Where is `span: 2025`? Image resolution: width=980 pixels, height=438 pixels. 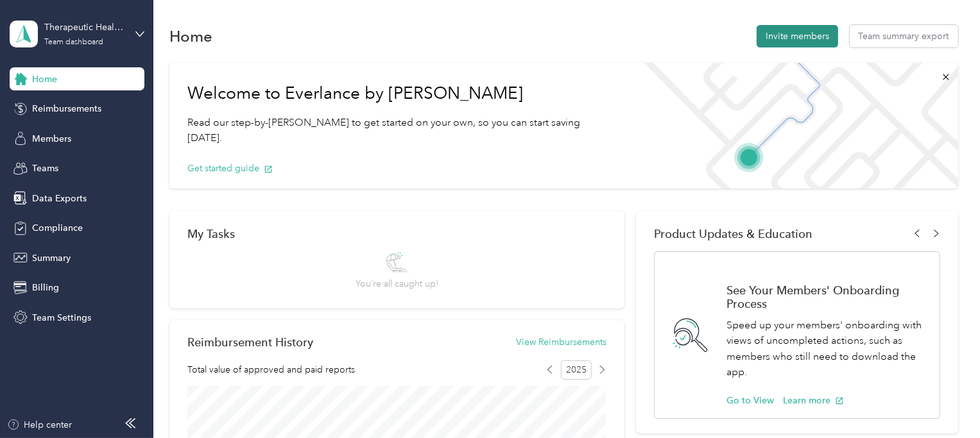
span: 2025 is located at coordinates (576, 370).